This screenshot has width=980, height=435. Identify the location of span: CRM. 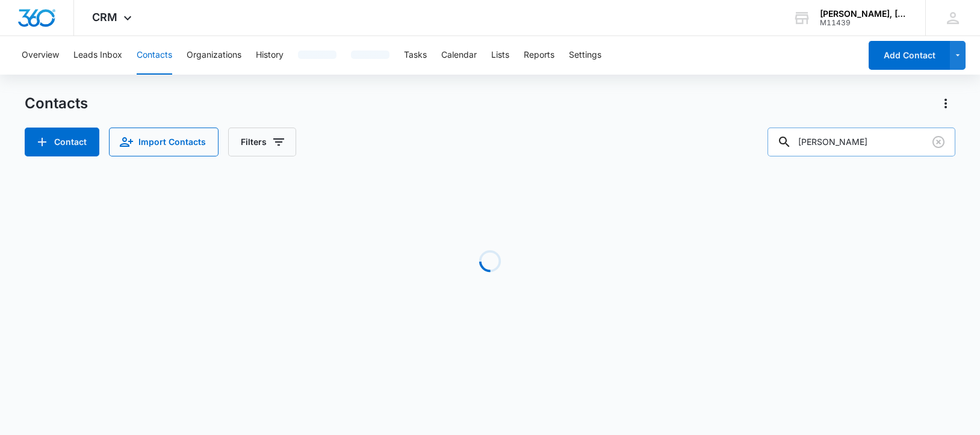
(104, 17).